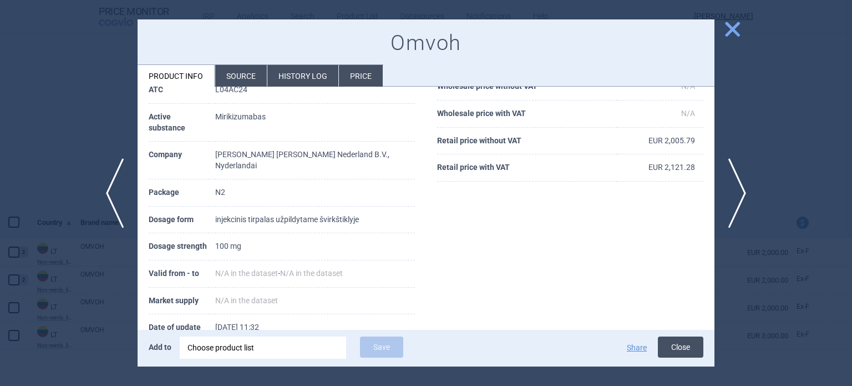  Describe the element at coordinates (182, 246) in the screenshot. I see `th: Dosage strength` at that location.